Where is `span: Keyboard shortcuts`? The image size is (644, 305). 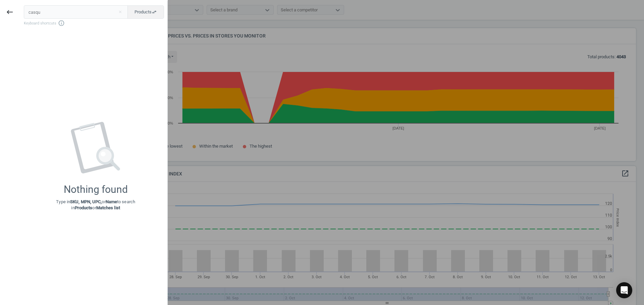 span: Keyboard shortcuts is located at coordinates (94, 23).